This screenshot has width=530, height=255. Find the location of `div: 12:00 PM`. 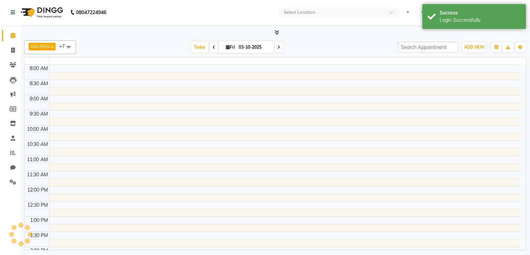

div: 12:00 PM is located at coordinates (38, 190).